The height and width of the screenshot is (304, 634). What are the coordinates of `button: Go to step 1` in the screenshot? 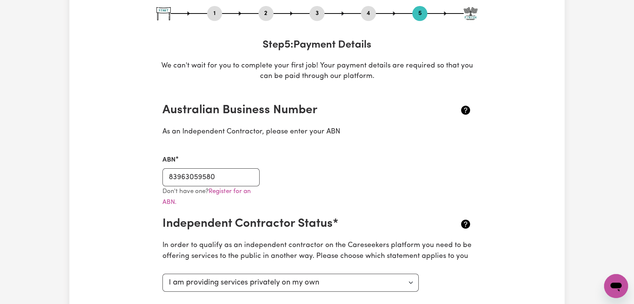 It's located at (215, 14).